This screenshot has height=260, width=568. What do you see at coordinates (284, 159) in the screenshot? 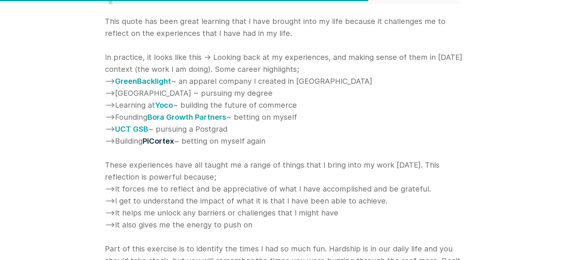
I see `li: Building ~ betting on myself again These experiences have all taught me a range of things that I ...` at bounding box center [284, 159].